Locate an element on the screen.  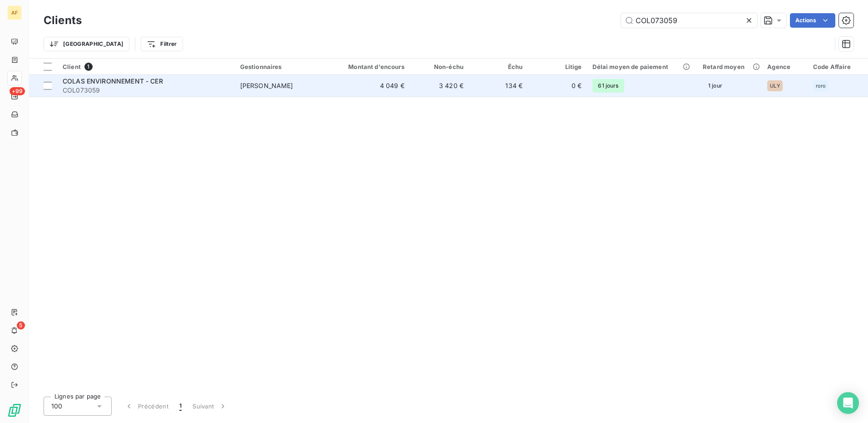
span: ULY is located at coordinates (774, 86).